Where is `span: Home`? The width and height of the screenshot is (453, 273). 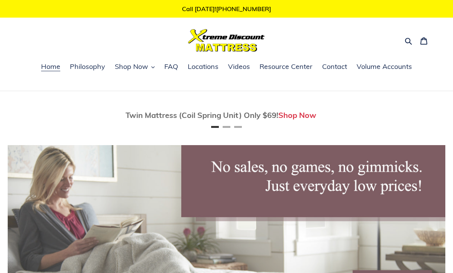 span: Home is located at coordinates (51, 67).